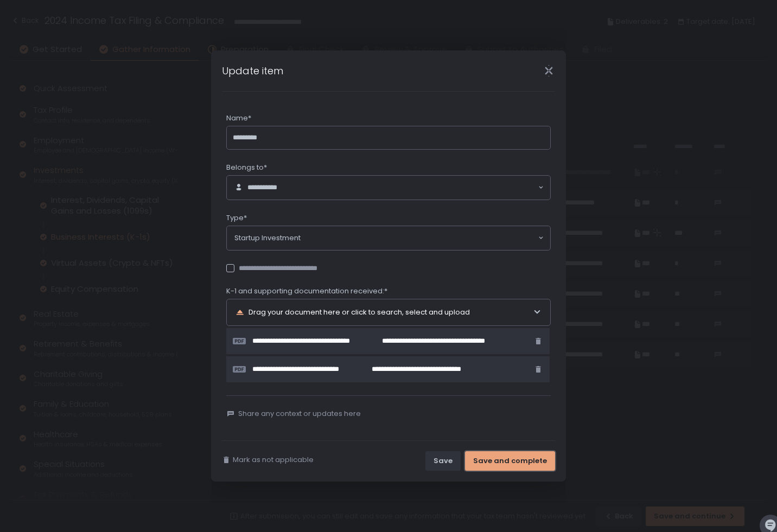  I want to click on h1: Update item, so click(252, 71).